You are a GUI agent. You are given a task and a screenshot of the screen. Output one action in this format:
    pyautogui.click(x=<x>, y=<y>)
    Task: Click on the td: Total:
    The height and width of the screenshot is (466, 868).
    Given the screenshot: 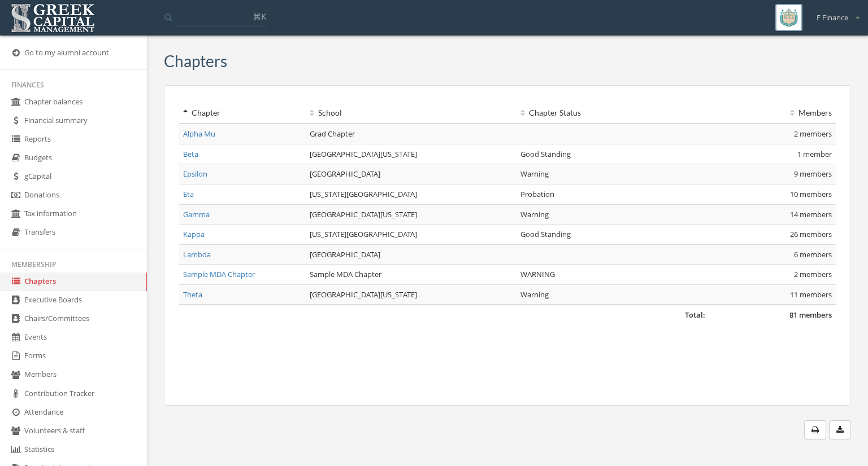 What is the action you would take?
    pyautogui.click(x=444, y=315)
    